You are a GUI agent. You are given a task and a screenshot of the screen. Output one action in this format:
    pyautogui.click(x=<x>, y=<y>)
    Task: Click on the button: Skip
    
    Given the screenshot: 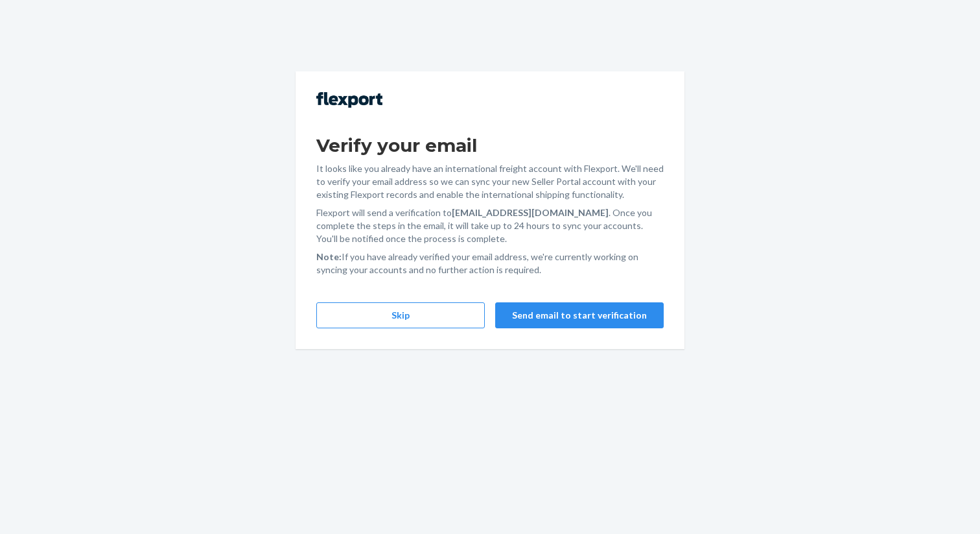 What is the action you would take?
    pyautogui.click(x=401, y=316)
    